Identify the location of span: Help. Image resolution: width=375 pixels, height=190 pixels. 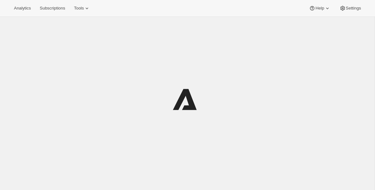
(319, 8).